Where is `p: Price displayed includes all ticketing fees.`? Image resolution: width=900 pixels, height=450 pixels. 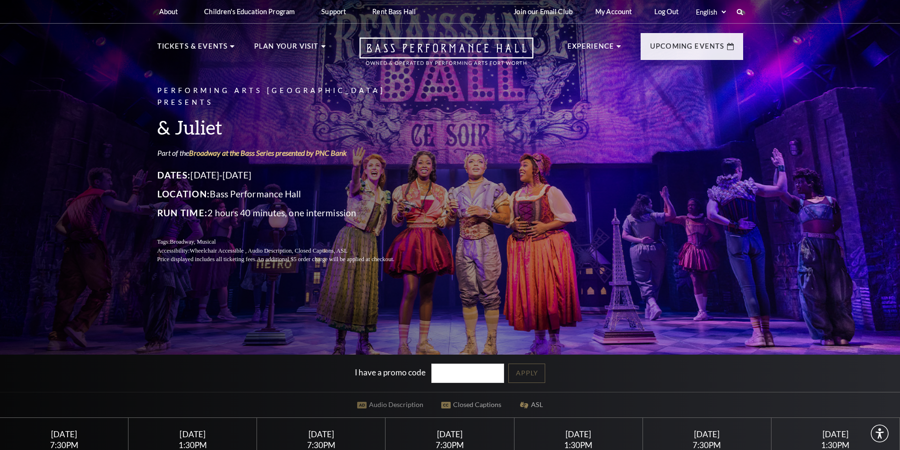 p: Price displayed includes all ticketing fees. is located at coordinates (287, 259).